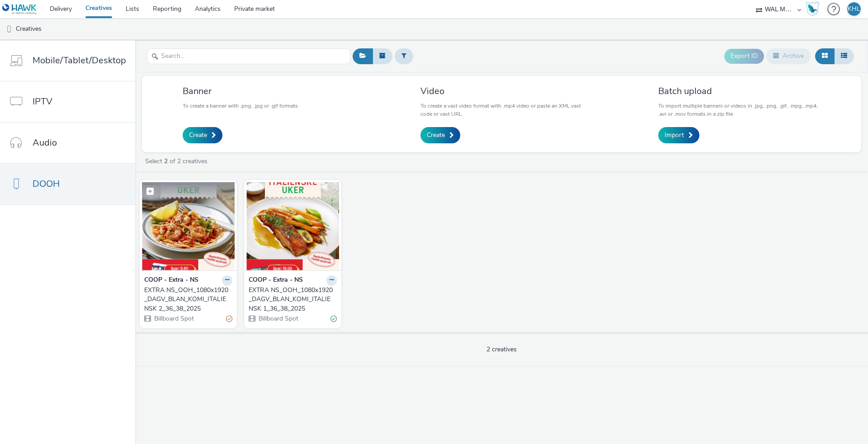  Describe the element at coordinates (814, 9) in the screenshot. I see `a: Hawk Academy` at that location.